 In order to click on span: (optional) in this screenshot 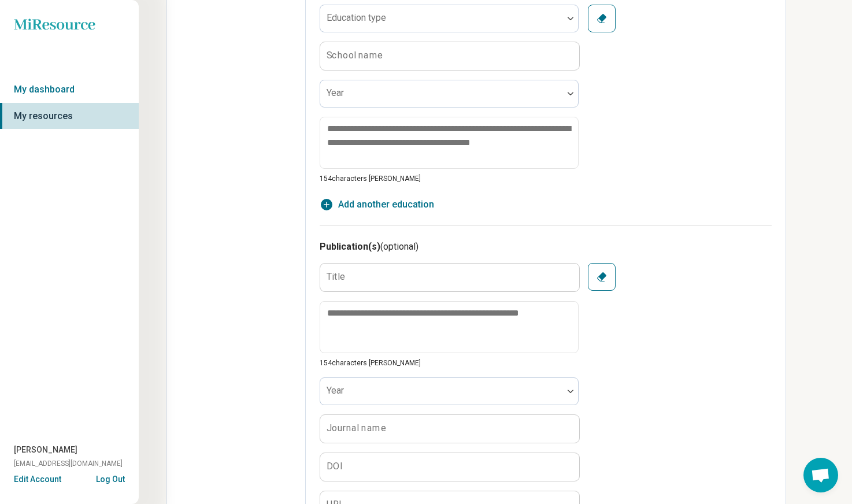, I will do `click(399, 246)`.